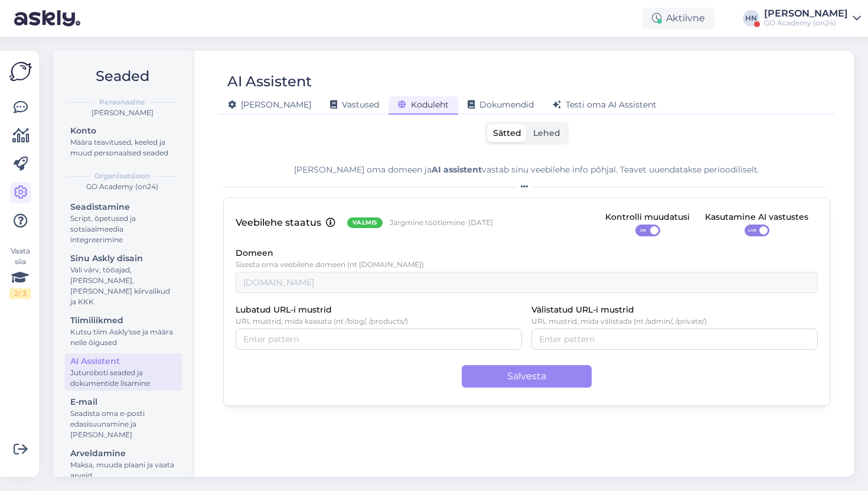 The width and height of the screenshot is (868, 491). What do you see at coordinates (124, 331) in the screenshot?
I see `a: TiimiliikmedKutsu tiim Askly'sse ja määra neile õigused` at bounding box center [124, 331].